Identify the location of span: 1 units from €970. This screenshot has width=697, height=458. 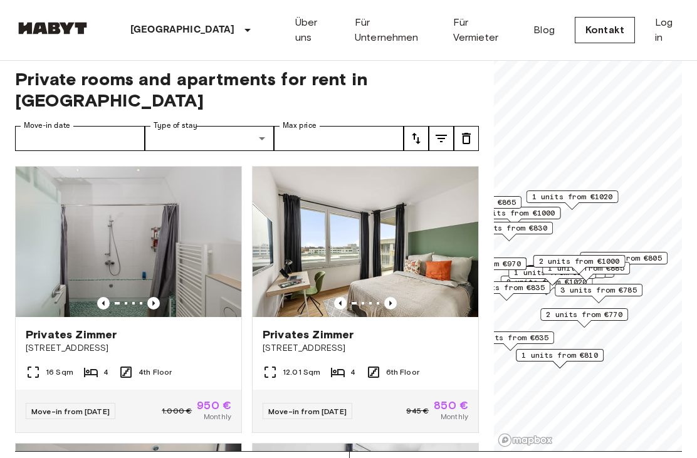
(482, 264).